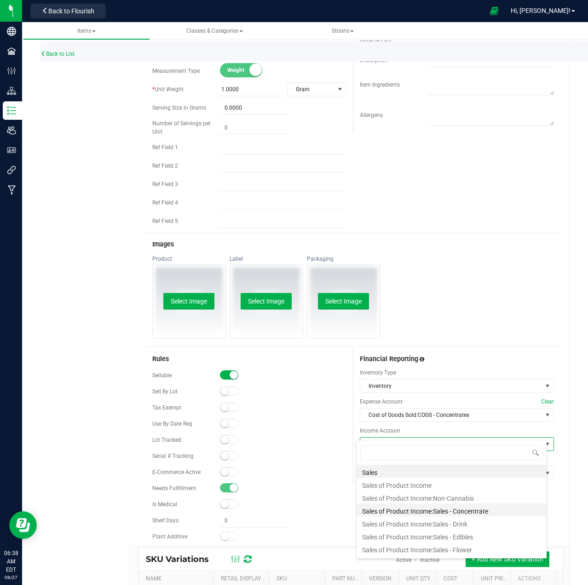 This screenshot has height=585, width=588. What do you see at coordinates (372, 115) in the screenshot?
I see `span: Allergens` at bounding box center [372, 115].